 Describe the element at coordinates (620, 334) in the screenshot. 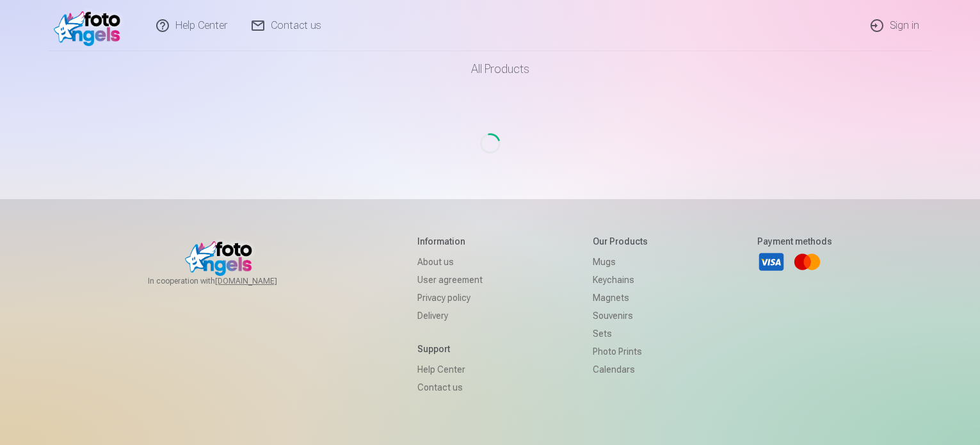

I see `a: Sets` at that location.